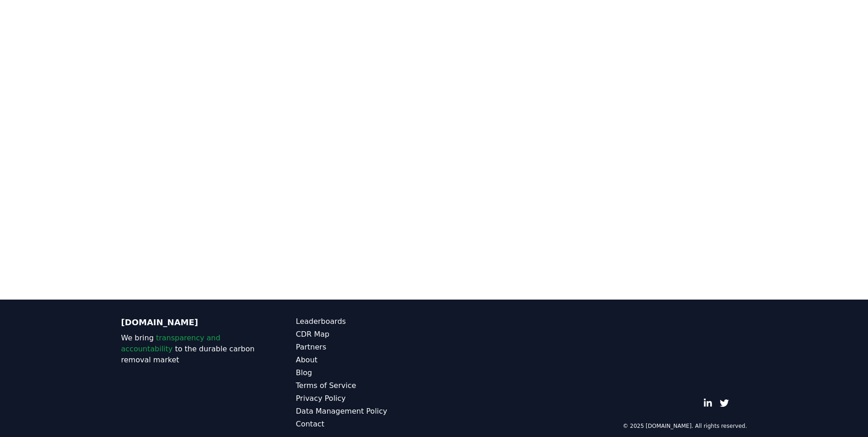 Image resolution: width=868 pixels, height=437 pixels. I want to click on span: transparency and accountability, so click(171, 343).